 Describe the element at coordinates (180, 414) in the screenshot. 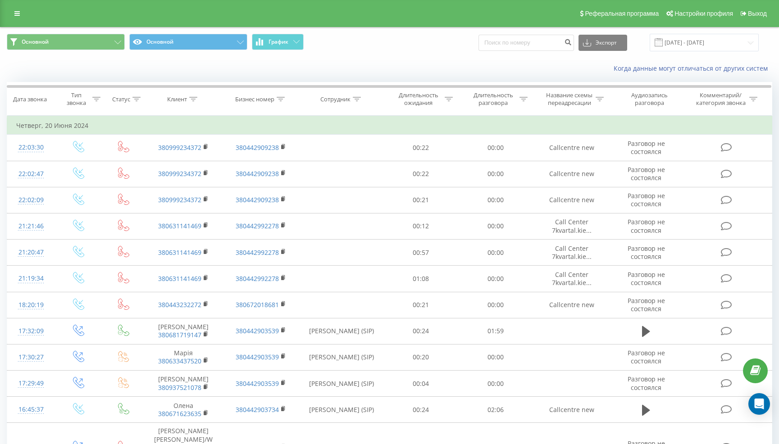

I see `a: 380671623635` at that location.